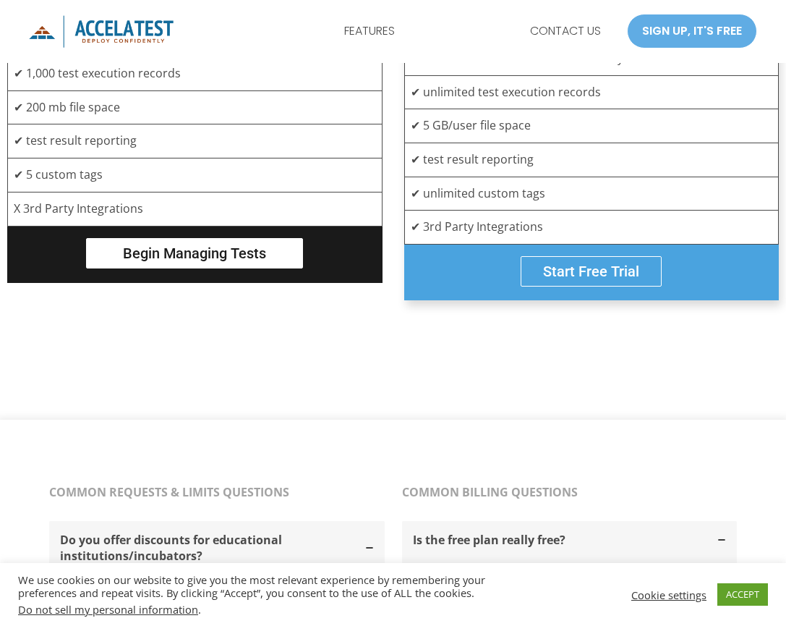 This screenshot has width=786, height=626. Describe the element at coordinates (425, 569) in the screenshot. I see `strong: Yes!` at that location.